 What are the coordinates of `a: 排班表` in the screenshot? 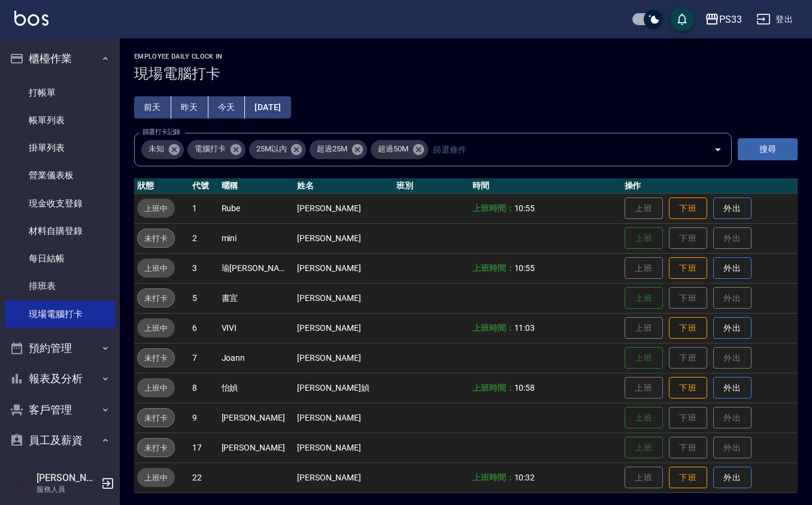 It's located at (60, 286).